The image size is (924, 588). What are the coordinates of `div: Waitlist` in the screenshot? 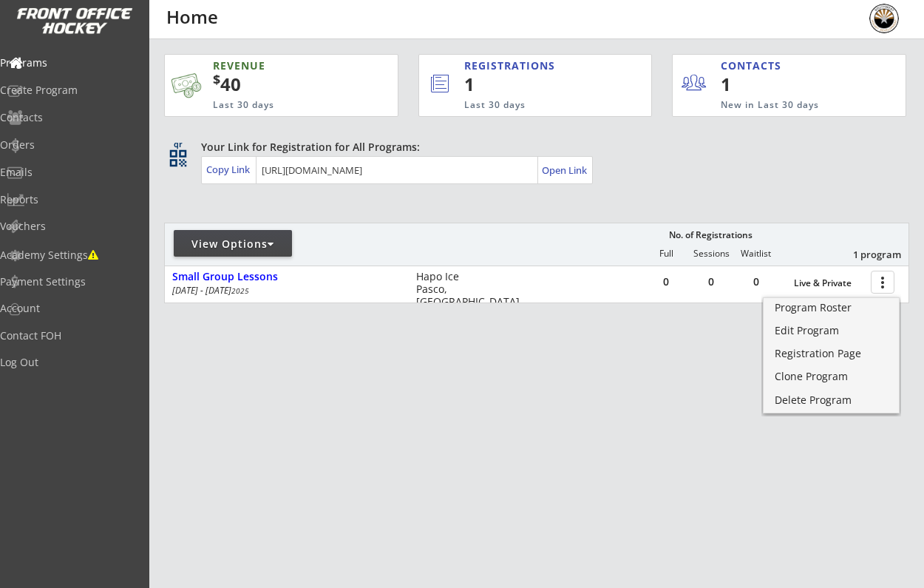 It's located at (755, 254).